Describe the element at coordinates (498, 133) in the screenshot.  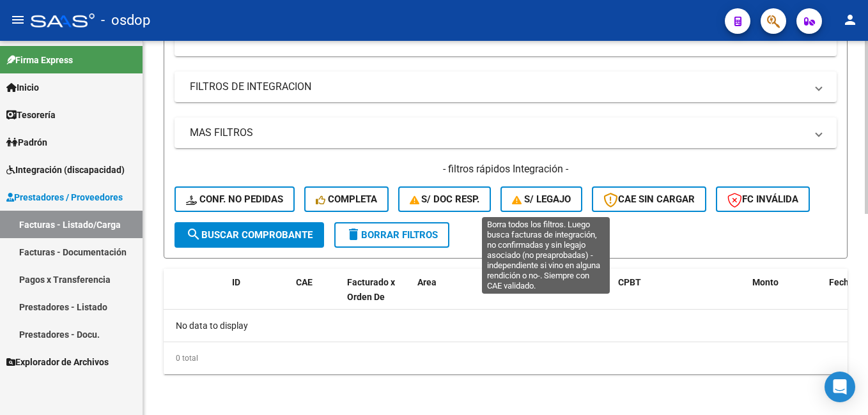
I see `mat-panel-title: MAS FILTROS` at that location.